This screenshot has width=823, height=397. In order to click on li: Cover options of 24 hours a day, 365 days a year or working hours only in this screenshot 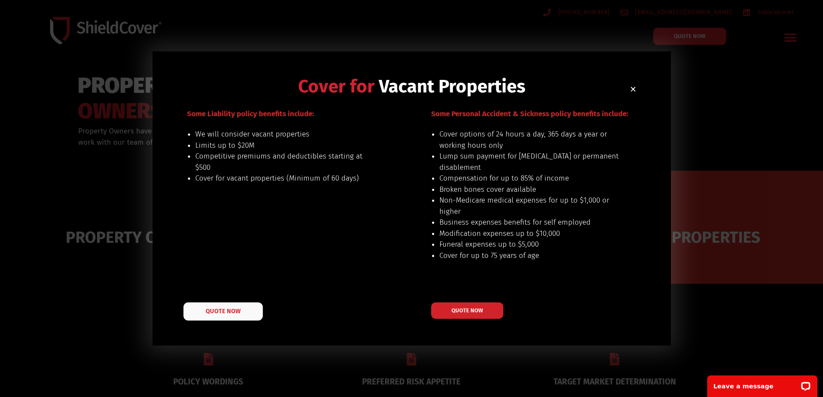, I will do `click(529, 140)`.